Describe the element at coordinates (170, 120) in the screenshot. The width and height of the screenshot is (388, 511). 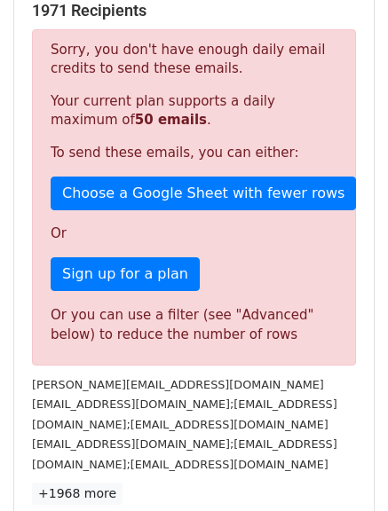
I see `strong: 50 emails` at that location.